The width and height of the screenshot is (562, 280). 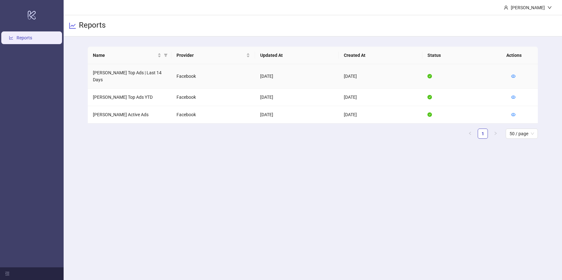 What do you see at coordinates (7, 274) in the screenshot?
I see `span: menu-fold` at bounding box center [7, 274].